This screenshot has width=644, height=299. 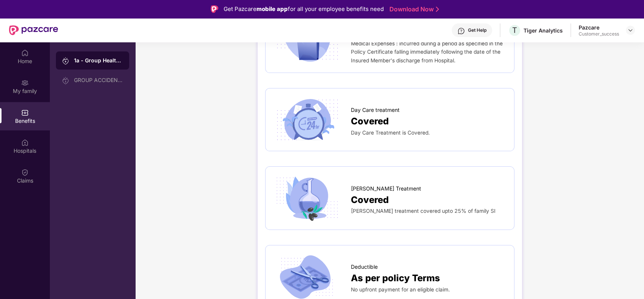 What do you see at coordinates (25, 143) in the screenshot?
I see `img: svg+xml;base64,PHN2ZyBpZD0iSG9zcGl0YWxzIiB4bWxucz0iaHR0cDovL3d3dy53My5vcmcvMjAwMC9zdmciIHdpZHRoPS...` at bounding box center [25, 143].